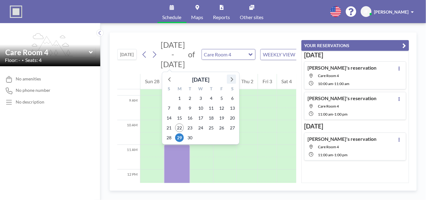 Image resolution: width=426 pixels, height=200 pixels. What do you see at coordinates (325, 83) in the screenshot?
I see `span: 10:00 AM` at bounding box center [325, 83].